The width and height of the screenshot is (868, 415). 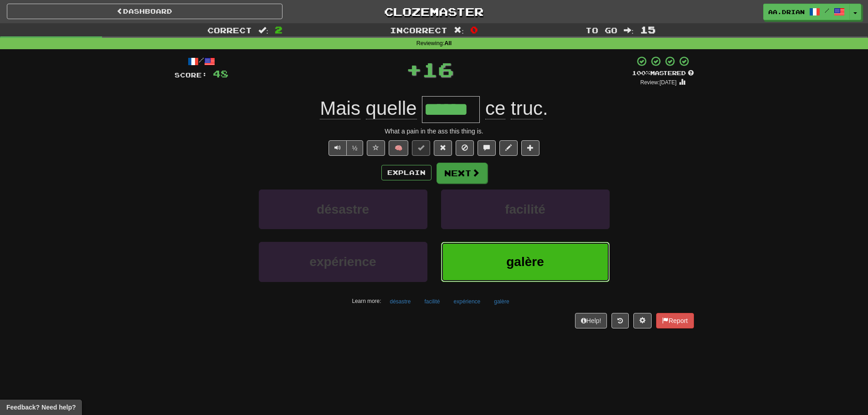 What do you see at coordinates (448, 44) in the screenshot?
I see `strong: All` at bounding box center [448, 44].